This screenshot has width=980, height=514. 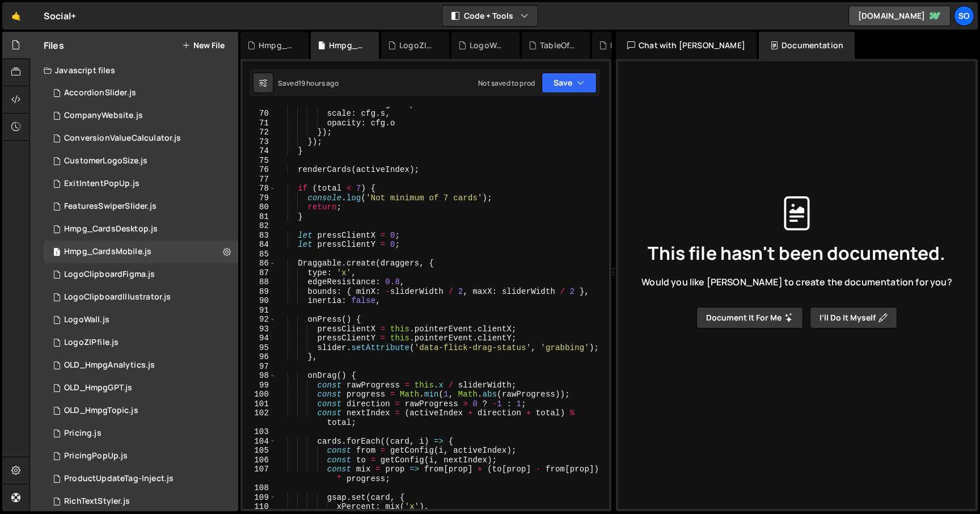 What do you see at coordinates (259, 338) in the screenshot?
I see `div: 94` at bounding box center [259, 338].